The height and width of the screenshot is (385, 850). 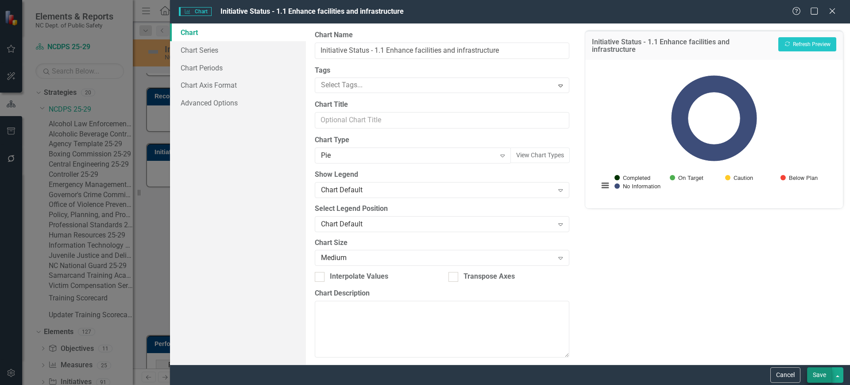 I want to click on button: Show Below Plan, so click(x=799, y=178).